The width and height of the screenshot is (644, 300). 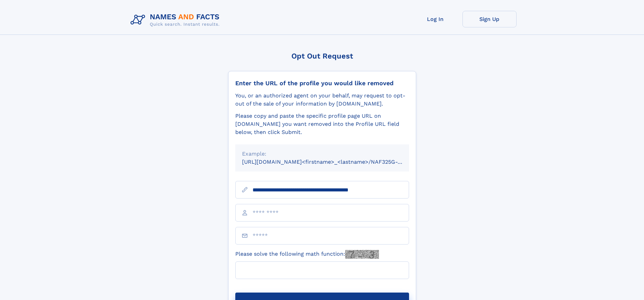 I want to click on div: Enter the URL of the profile you would like removed, so click(x=322, y=83).